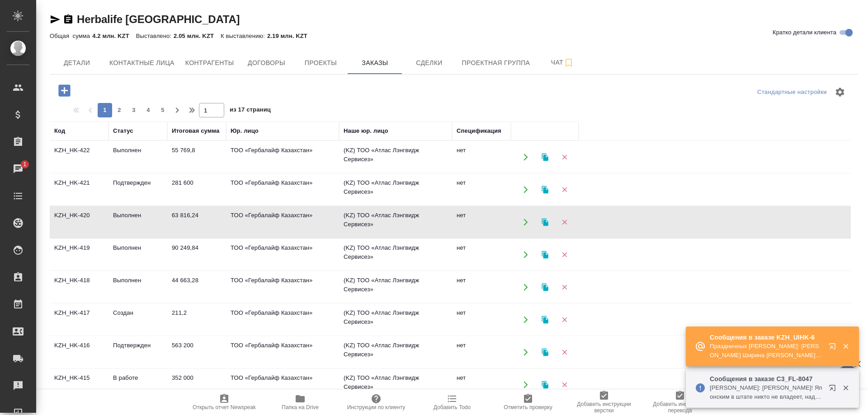 Image resolution: width=868 pixels, height=415 pixels. What do you see at coordinates (24, 164) in the screenshot?
I see `span: 1` at bounding box center [24, 164].